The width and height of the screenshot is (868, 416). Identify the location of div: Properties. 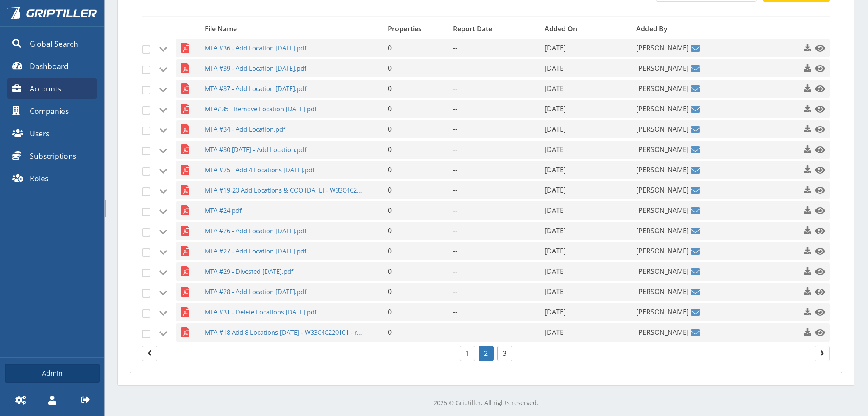
(418, 29).